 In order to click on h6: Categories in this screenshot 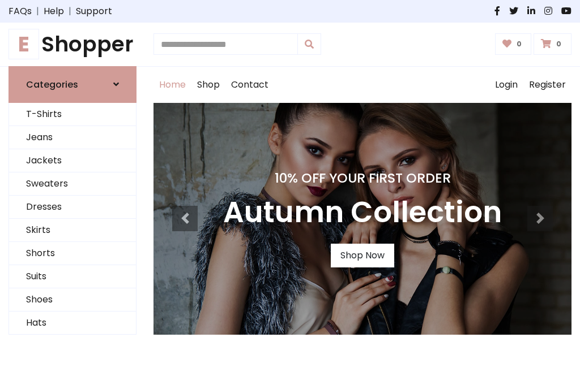, I will do `click(52, 84)`.